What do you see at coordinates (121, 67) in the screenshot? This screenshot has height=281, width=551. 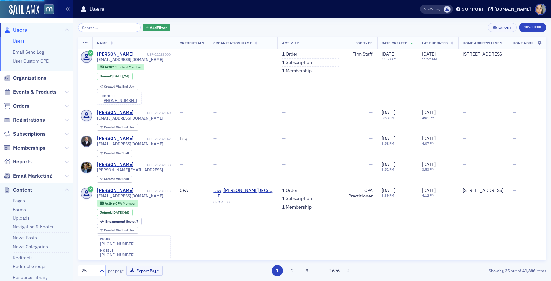 I see `div: Active: Active: Student Member` at bounding box center [121, 67].